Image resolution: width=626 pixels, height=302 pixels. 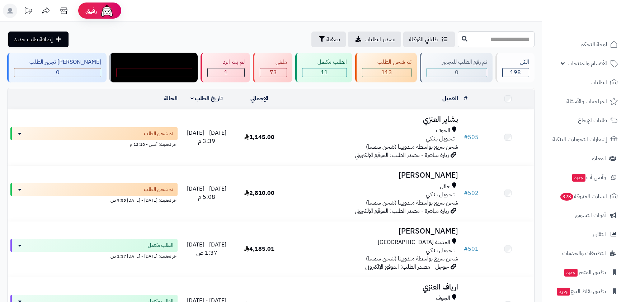 I want to click on div: 11, so click(x=324, y=72).